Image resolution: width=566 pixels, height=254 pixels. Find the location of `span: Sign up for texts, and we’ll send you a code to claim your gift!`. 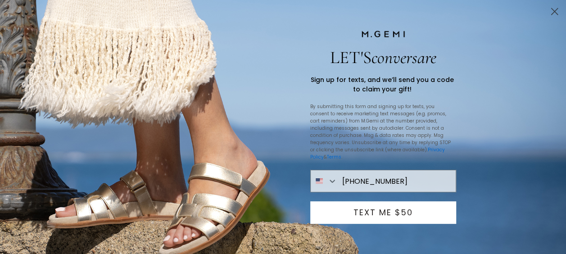

span: Sign up for texts, and we’ll send you a code to claim your gift! is located at coordinates (382, 84).